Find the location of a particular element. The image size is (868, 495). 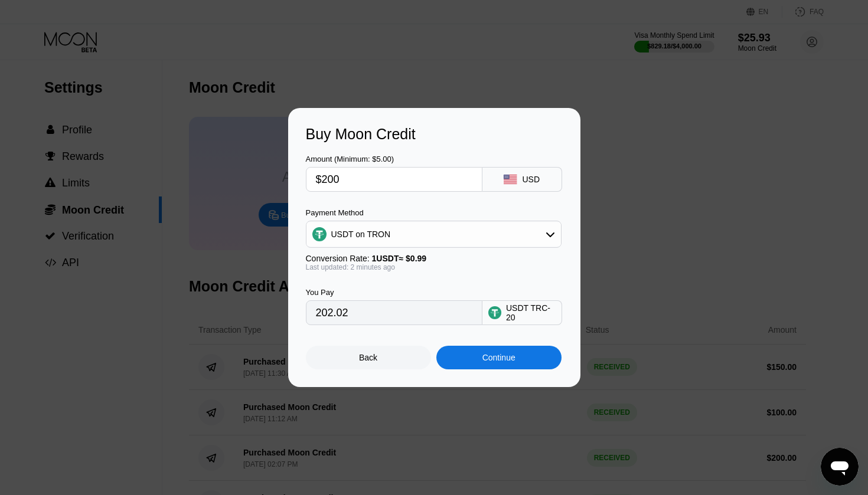

div: Amount (Minimum: $5.00) is located at coordinates (394, 159).